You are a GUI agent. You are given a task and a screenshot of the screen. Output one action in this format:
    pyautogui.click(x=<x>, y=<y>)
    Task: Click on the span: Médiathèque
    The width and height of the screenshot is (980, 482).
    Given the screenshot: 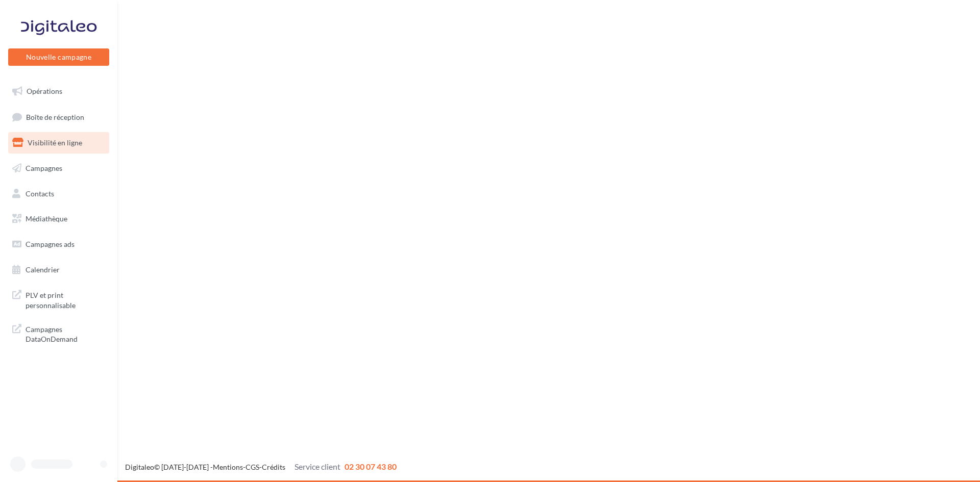 What is the action you would take?
    pyautogui.click(x=47, y=219)
    